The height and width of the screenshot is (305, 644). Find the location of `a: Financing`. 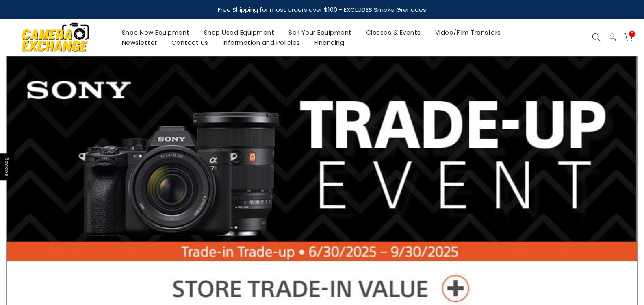

a: Financing is located at coordinates (329, 42).